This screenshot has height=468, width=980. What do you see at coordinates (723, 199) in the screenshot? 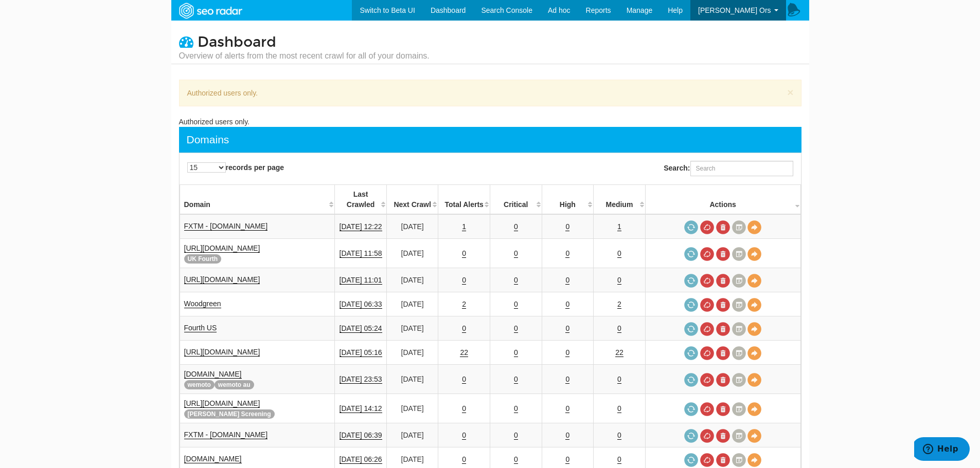
I see `th: Actions: activate to sort column ascending` at bounding box center [723, 199].